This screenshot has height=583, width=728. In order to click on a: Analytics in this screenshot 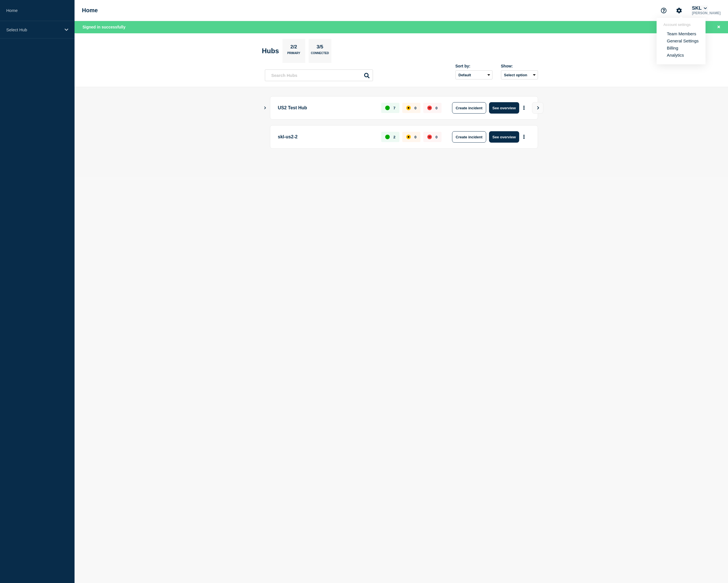, I will do `click(676, 55)`.